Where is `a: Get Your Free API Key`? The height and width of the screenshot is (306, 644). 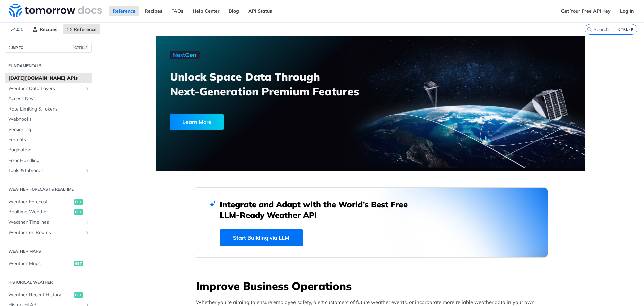 a: Get Your Free API Key is located at coordinates (586, 11).